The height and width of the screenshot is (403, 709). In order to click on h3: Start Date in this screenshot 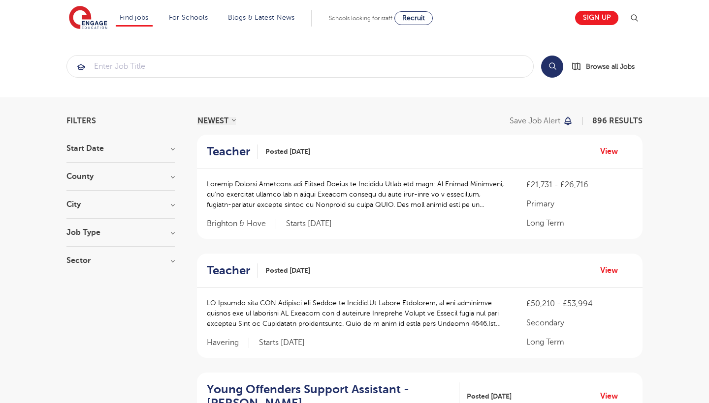, I will do `click(121, 149)`.